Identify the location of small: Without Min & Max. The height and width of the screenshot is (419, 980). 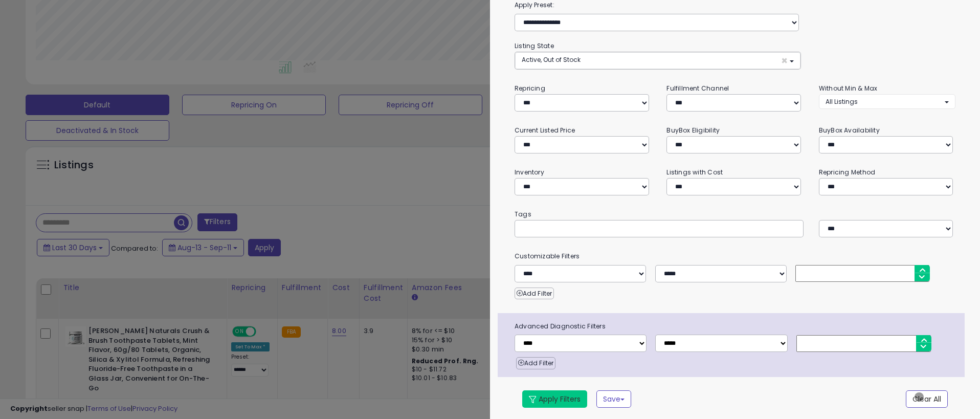
(848, 88).